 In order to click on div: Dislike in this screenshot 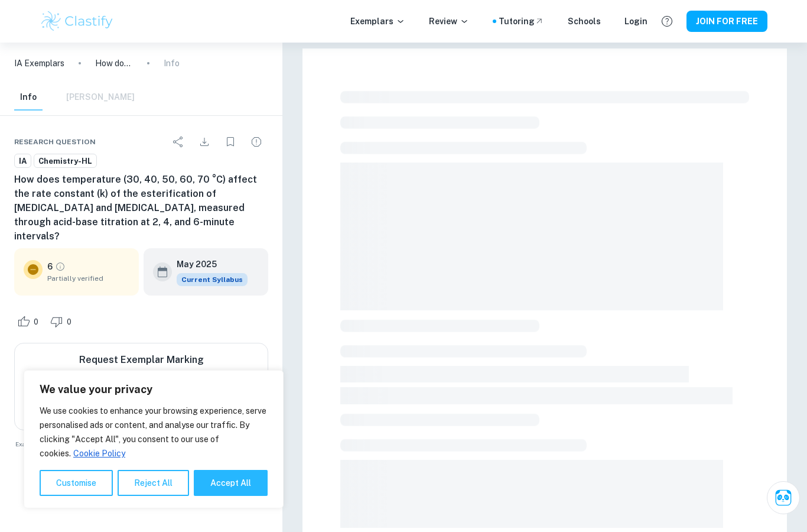, I will do `click(62, 322)`.